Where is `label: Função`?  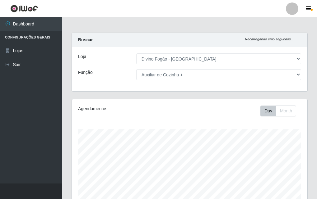 label: Função is located at coordinates (85, 72).